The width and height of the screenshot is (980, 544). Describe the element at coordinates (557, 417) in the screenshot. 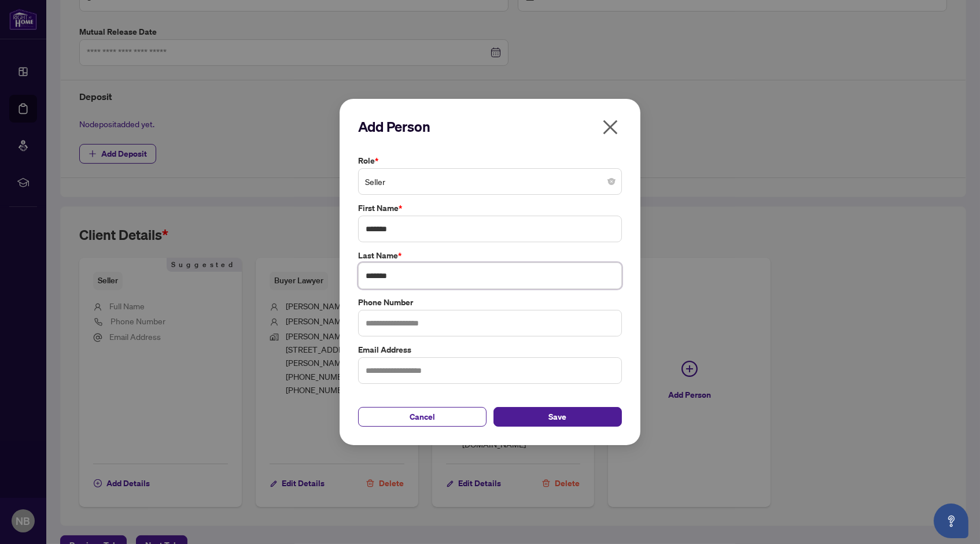

I see `button: Save` at that location.